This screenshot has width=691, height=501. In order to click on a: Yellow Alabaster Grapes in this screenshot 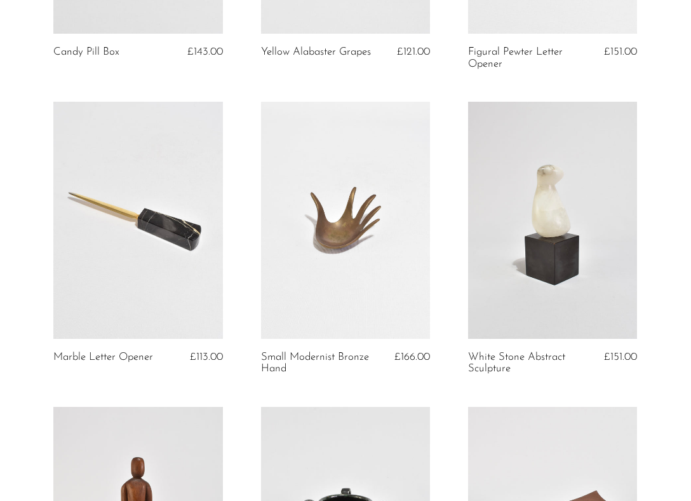, I will do `click(316, 52)`.